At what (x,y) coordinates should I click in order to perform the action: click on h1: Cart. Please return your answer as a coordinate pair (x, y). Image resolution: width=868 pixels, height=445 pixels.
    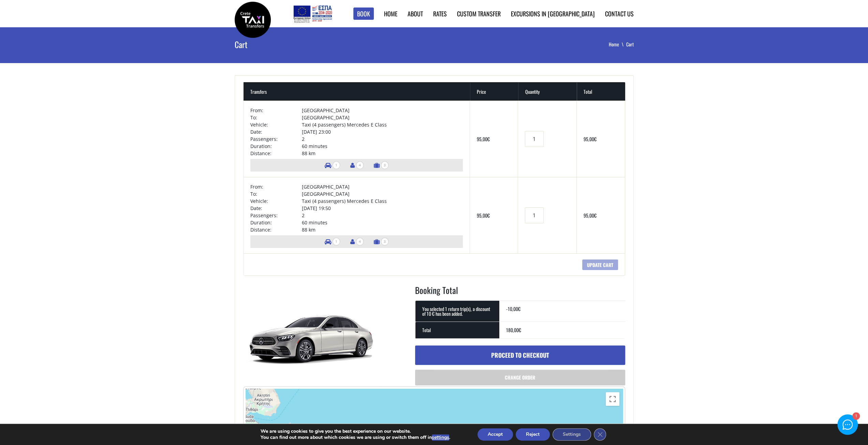
    Looking at the image, I should click on (302, 45).